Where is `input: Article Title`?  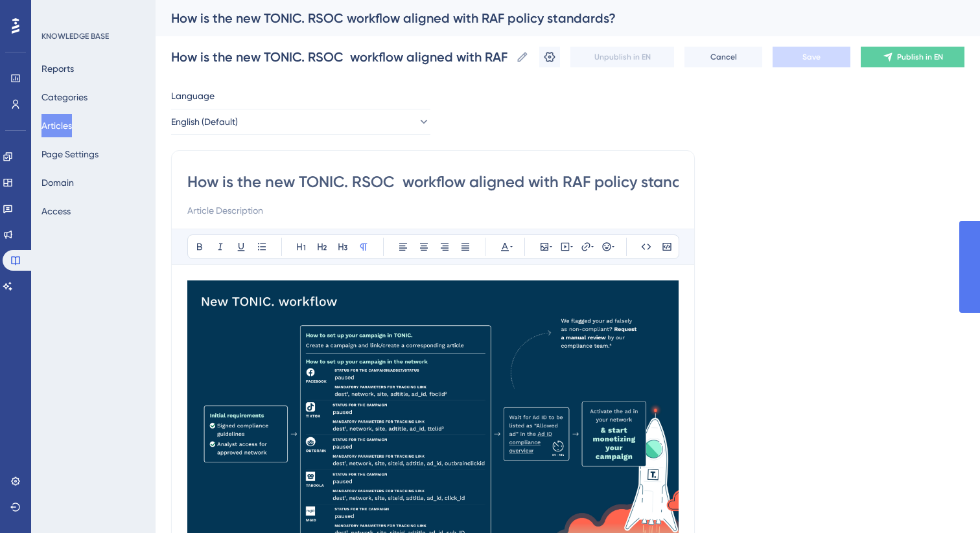
input: Article Title is located at coordinates (433, 182).